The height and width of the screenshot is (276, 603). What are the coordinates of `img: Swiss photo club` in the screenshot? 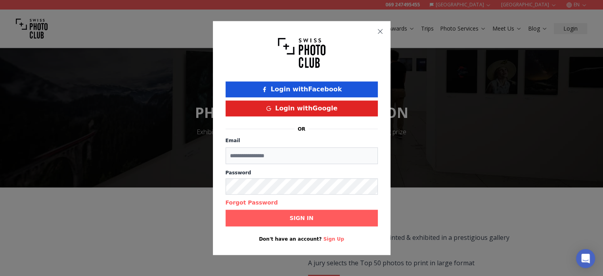 It's located at (302, 53).